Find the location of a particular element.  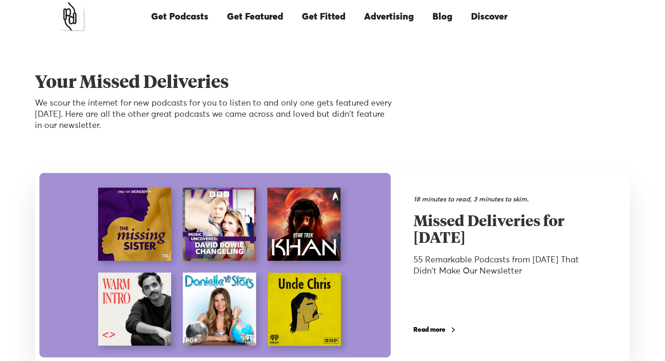

p: We scour the internet for new podcasts for you to listen to and only one gets featured every [DAT... is located at coordinates (214, 114).